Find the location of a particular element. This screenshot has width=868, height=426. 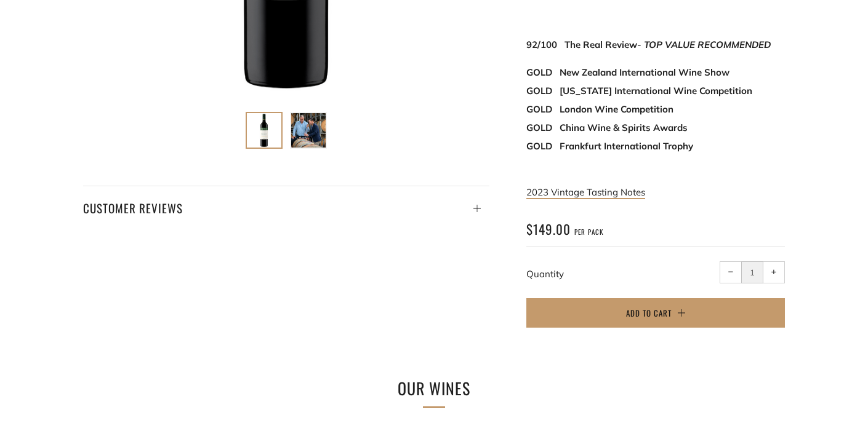

button: Add to Cart is located at coordinates (655, 313).